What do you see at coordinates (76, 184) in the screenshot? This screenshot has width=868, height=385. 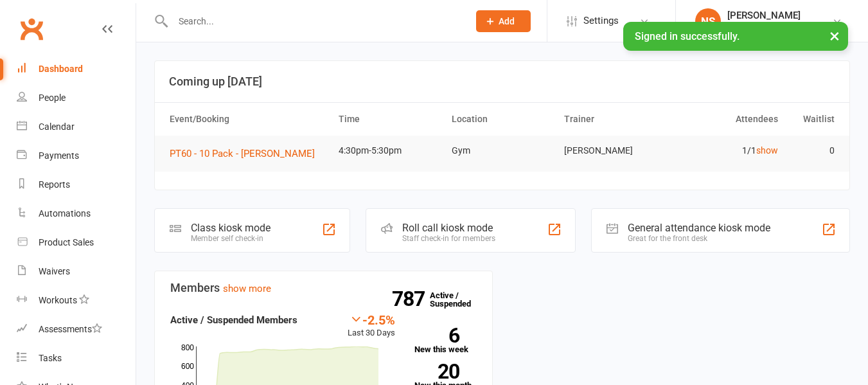 I see `a: Reports` at bounding box center [76, 184].